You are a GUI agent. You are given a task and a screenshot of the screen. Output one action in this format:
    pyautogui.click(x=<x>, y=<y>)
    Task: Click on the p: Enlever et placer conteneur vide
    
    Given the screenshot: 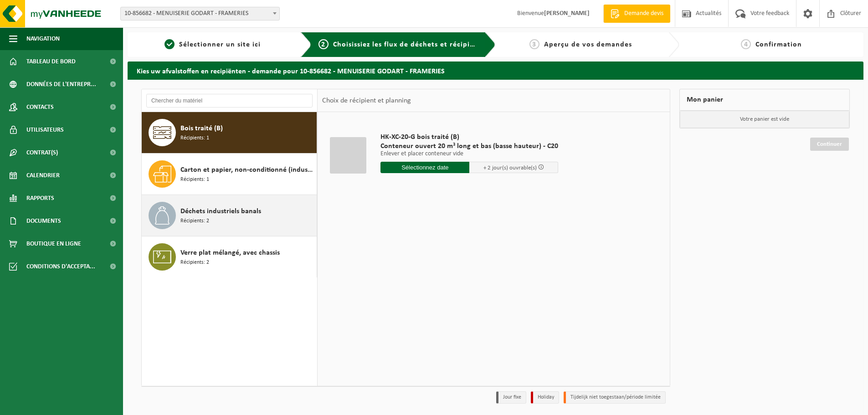 What is the action you would take?
    pyautogui.click(x=469, y=154)
    